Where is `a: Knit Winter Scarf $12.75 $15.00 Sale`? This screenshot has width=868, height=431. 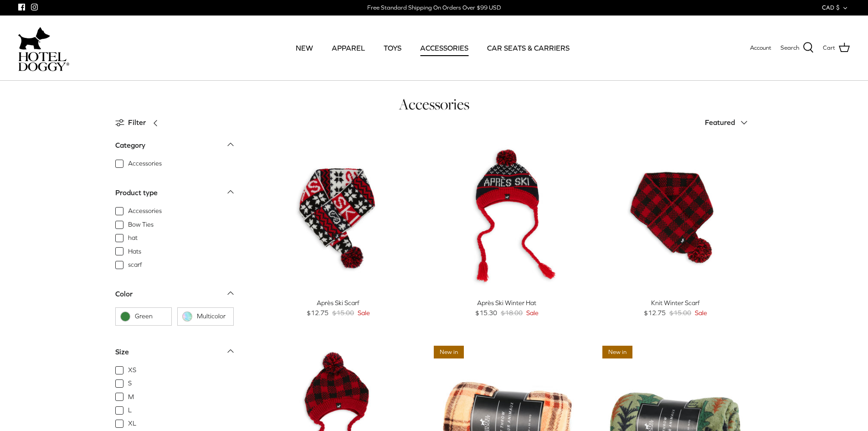 a: Knit Winter Scarf $12.75 $15.00 Sale is located at coordinates (675, 308).